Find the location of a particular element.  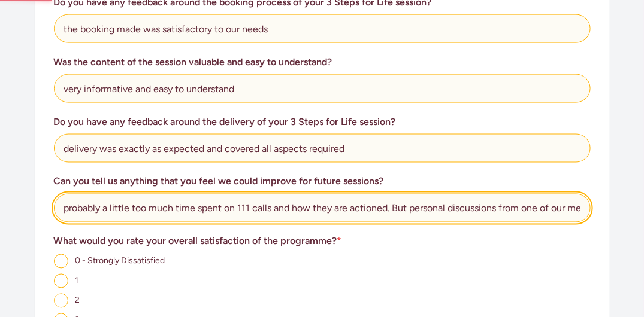

input: 1 is located at coordinates (61, 281).